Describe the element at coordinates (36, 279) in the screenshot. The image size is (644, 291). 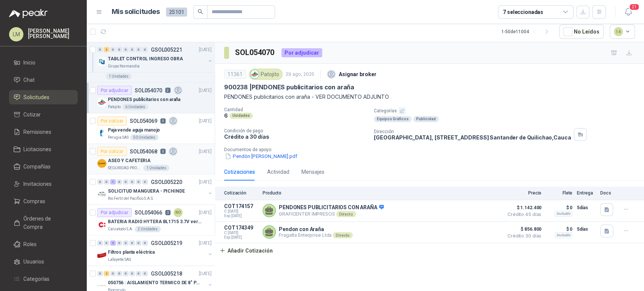
I see `span: Categorías` at that location.